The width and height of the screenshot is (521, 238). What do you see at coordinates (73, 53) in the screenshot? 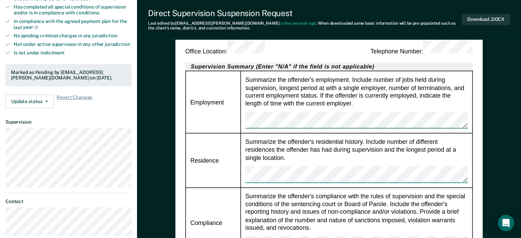
I see `div: Is not under` at bounding box center [73, 53].